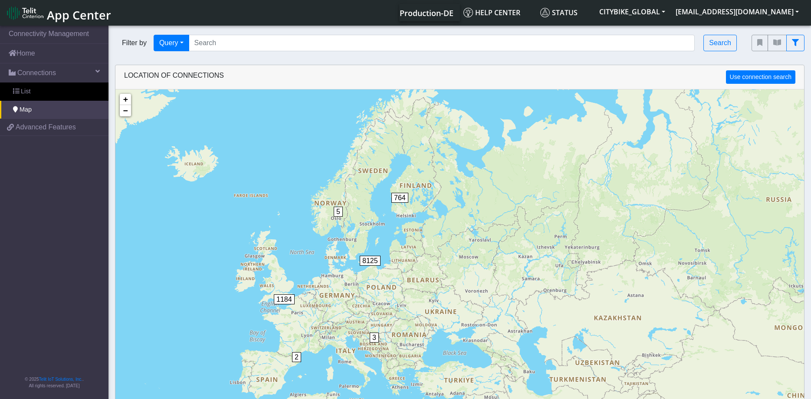 This screenshot has height=399, width=811. Describe the element at coordinates (468, 13) in the screenshot. I see `img: knowledge.svg` at that location.